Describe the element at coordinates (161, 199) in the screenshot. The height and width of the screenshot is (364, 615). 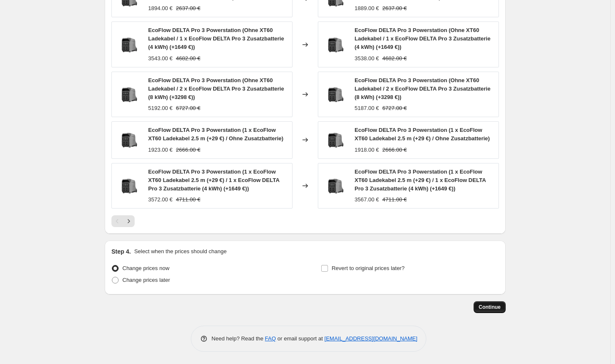
I see `div: 3572.00 €` at that location.